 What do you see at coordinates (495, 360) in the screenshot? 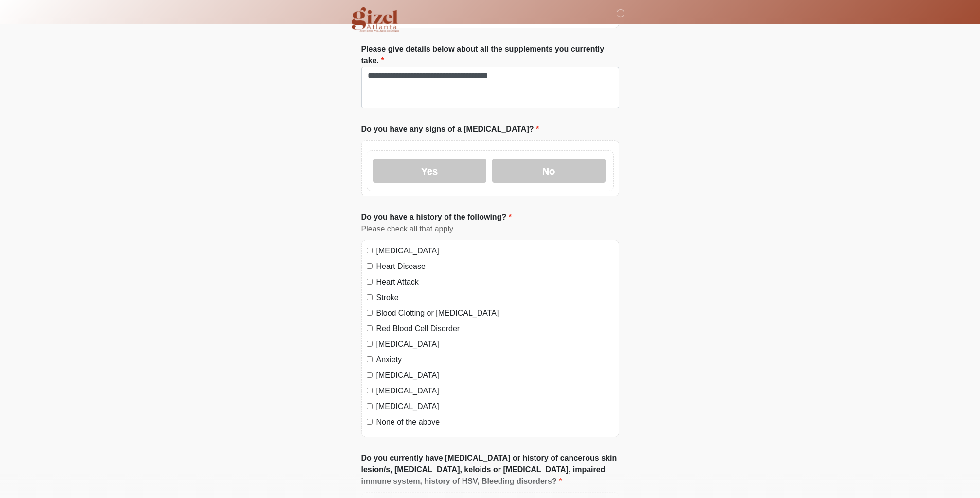
I see `label: Anxiety` at bounding box center [495, 360].